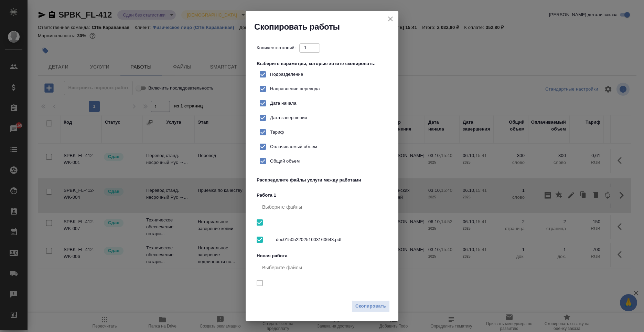 This screenshot has width=644, height=332. Describe the element at coordinates (278, 48) in the screenshot. I see `p: Количество копий:` at that location.